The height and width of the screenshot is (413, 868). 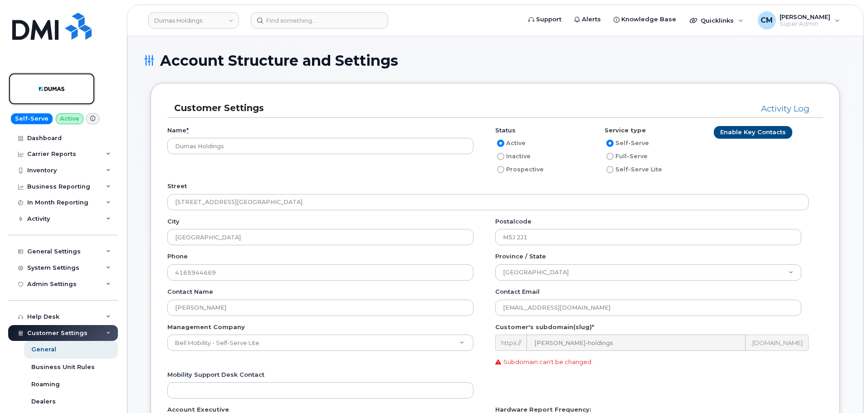 I want to click on label: City, so click(x=173, y=222).